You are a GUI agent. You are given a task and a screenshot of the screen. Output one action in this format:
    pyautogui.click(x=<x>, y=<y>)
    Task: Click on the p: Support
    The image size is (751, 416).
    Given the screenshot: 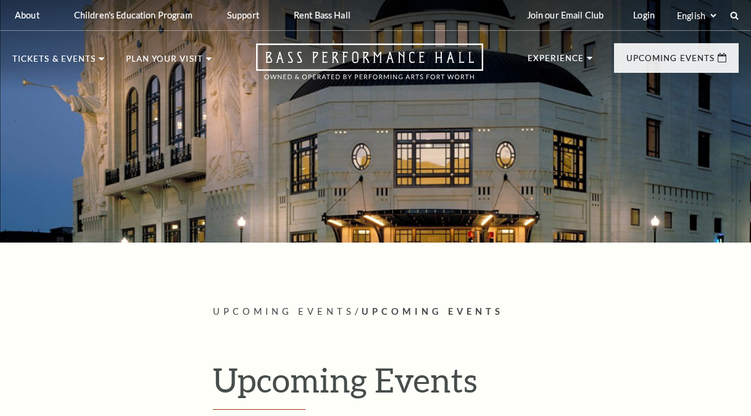 What is the action you would take?
    pyautogui.click(x=243, y=15)
    